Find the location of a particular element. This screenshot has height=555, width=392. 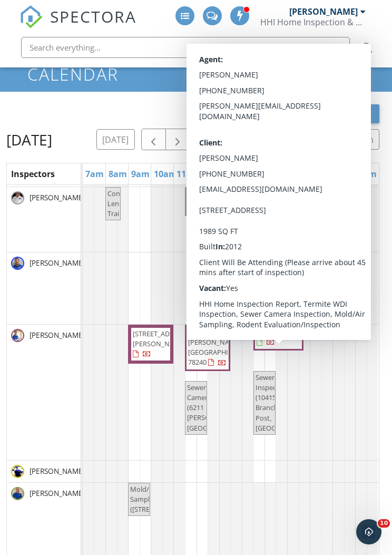

span: SPECTORA is located at coordinates (93, 16).